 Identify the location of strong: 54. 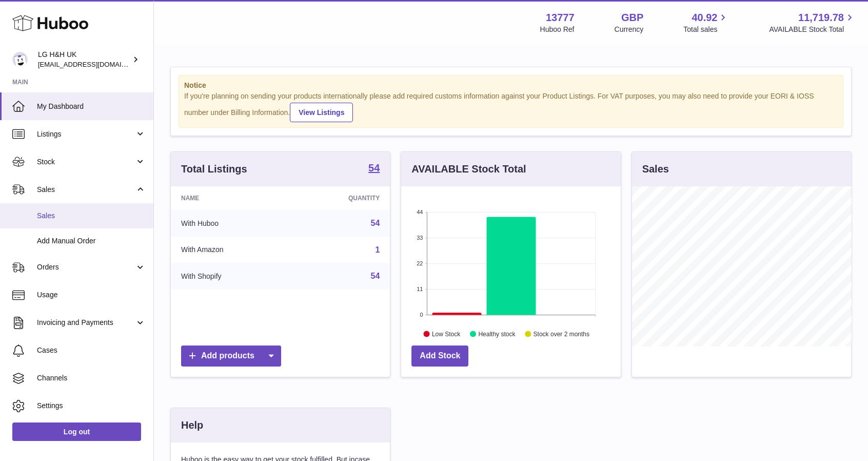
(374, 168).